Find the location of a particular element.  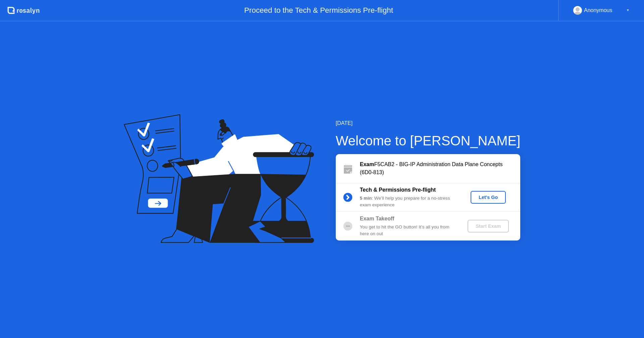

div: Anonymous is located at coordinates (598, 10).